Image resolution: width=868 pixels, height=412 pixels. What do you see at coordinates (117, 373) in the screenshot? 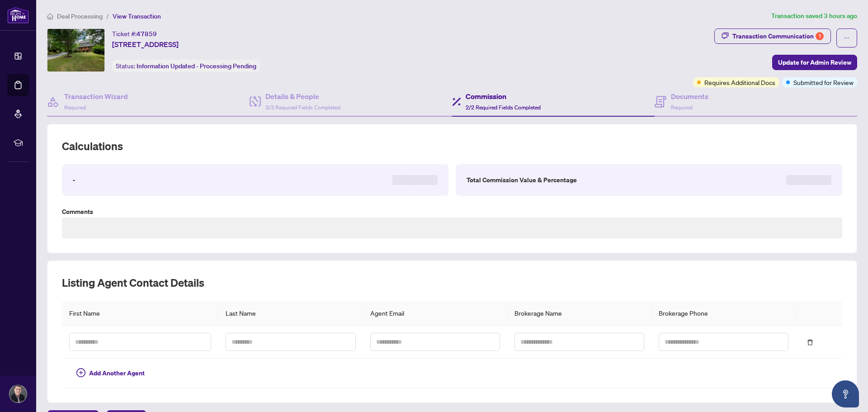
I see `span: Add Another Agent` at bounding box center [117, 373].